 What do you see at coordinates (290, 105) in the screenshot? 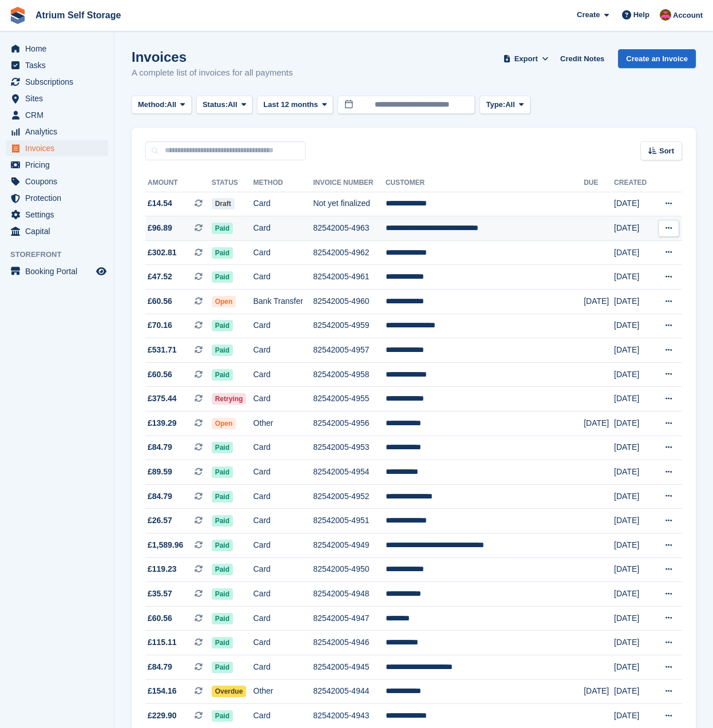
I see `span: Last 12 months` at bounding box center [290, 105].